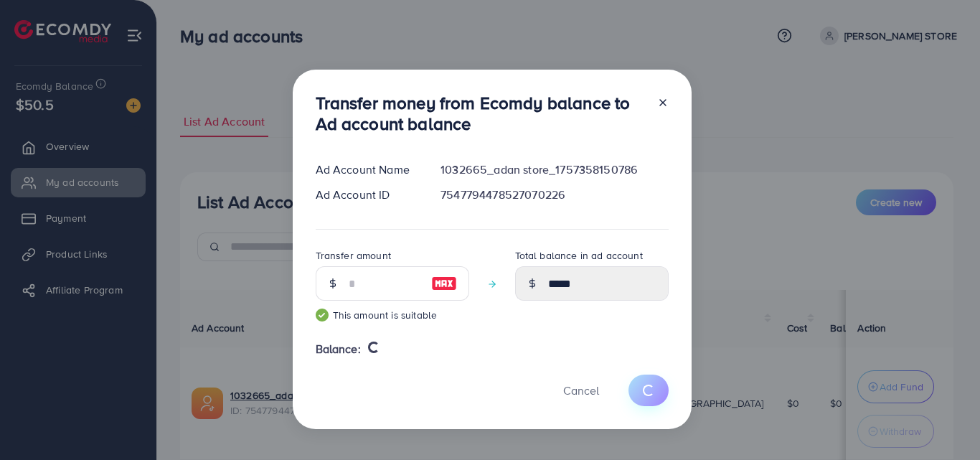 The width and height of the screenshot is (980, 460). I want to click on label: Transfer amount, so click(353, 255).